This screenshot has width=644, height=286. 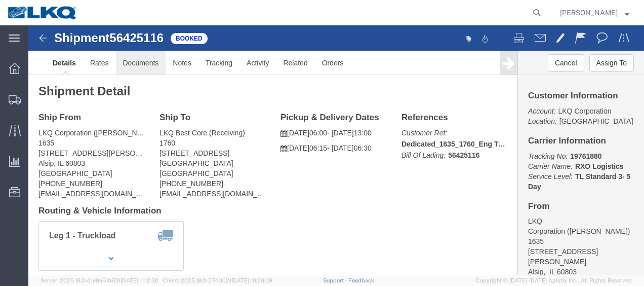 I want to click on span: Client: 2025.18.0-27d3021, so click(x=218, y=280).